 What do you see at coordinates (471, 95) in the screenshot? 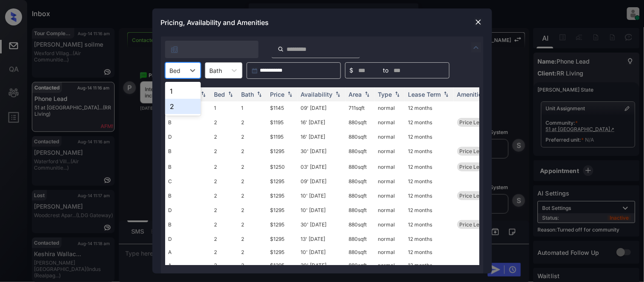
I see `div: Amenities` at bounding box center [471, 95].